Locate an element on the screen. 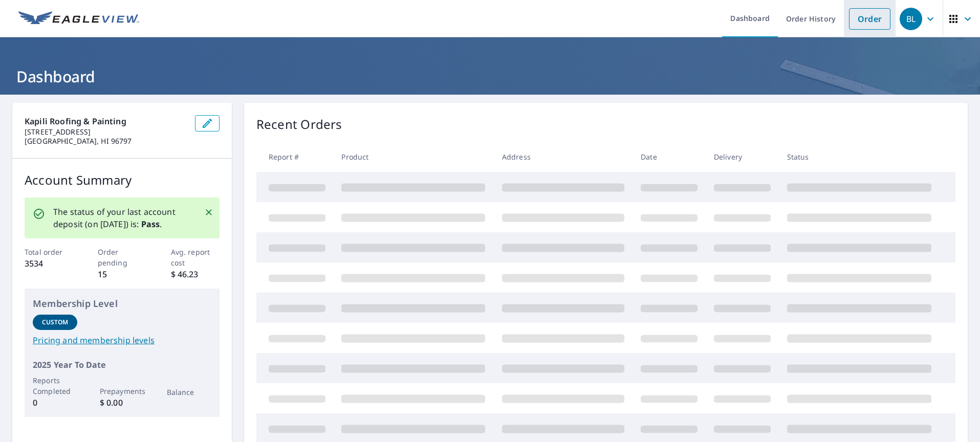 Image resolution: width=980 pixels, height=442 pixels. button: Close is located at coordinates (209, 213).